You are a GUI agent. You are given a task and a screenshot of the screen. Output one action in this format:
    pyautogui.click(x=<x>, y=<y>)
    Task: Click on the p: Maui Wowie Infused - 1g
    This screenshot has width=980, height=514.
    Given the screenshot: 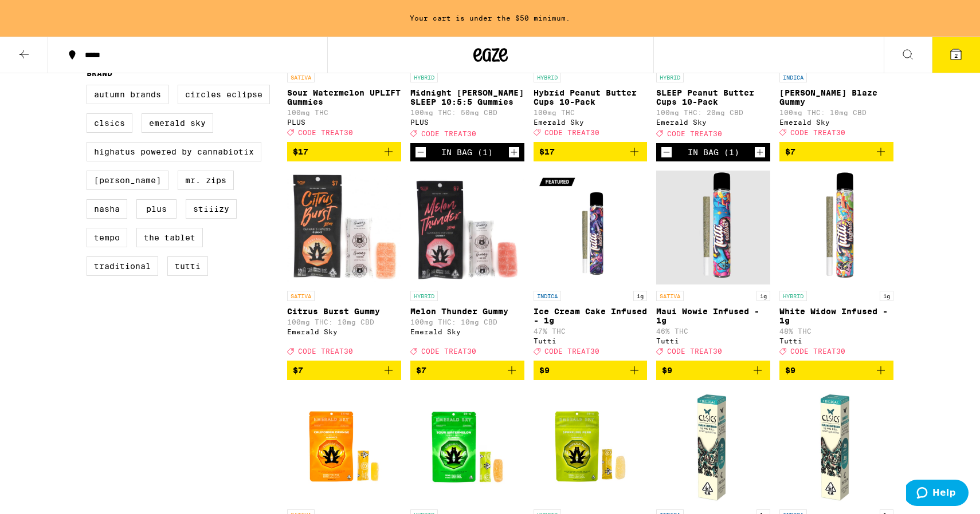 What is the action you would take?
    pyautogui.click(x=713, y=316)
    